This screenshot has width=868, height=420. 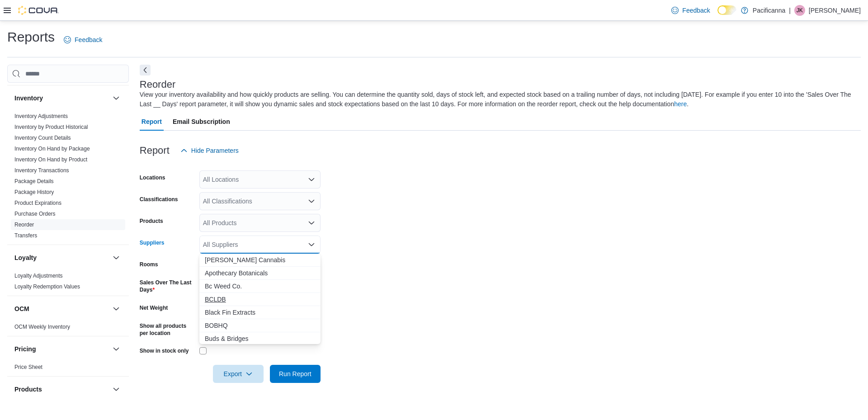 What do you see at coordinates (149, 264) in the screenshot?
I see `label: Rooms` at bounding box center [149, 264].